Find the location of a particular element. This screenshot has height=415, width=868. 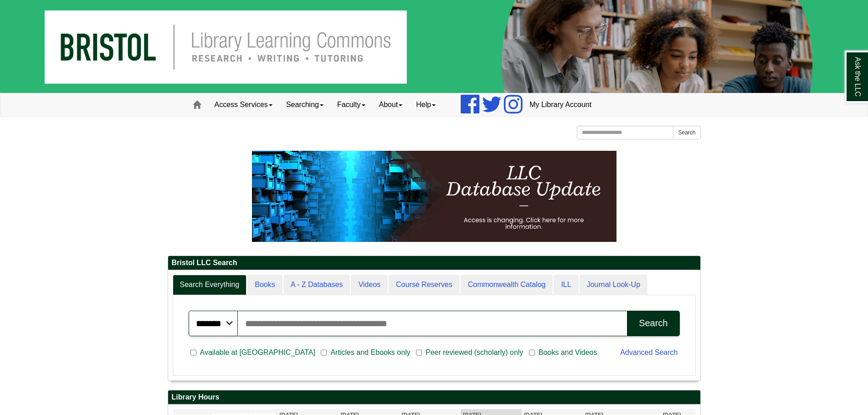

h2: Bristol LLC Search is located at coordinates (434, 262).